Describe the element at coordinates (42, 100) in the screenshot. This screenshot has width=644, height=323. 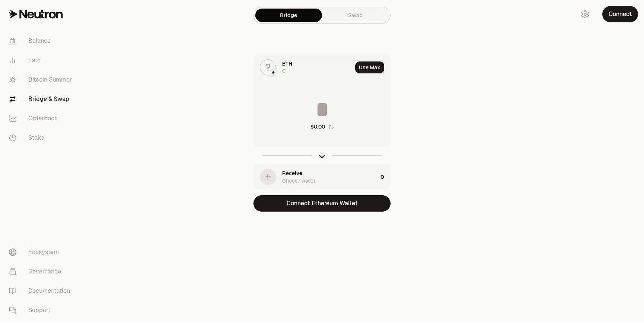
I see `a: Bridge & Swap` at that location.